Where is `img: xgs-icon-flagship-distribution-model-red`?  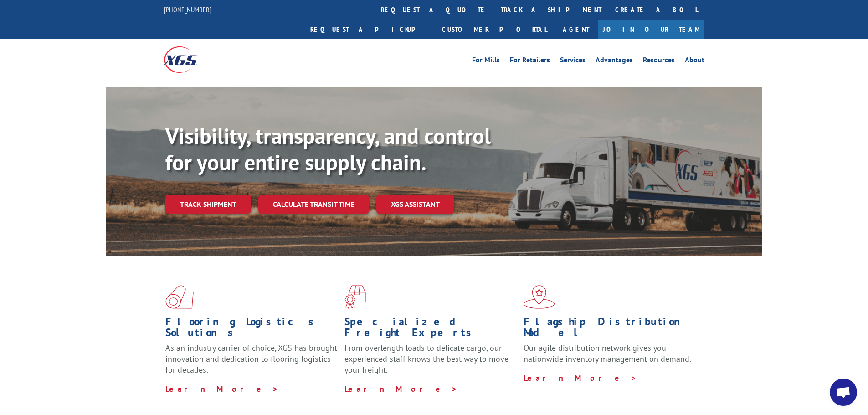 img: xgs-icon-flagship-distribution-model-red is located at coordinates (539, 297).